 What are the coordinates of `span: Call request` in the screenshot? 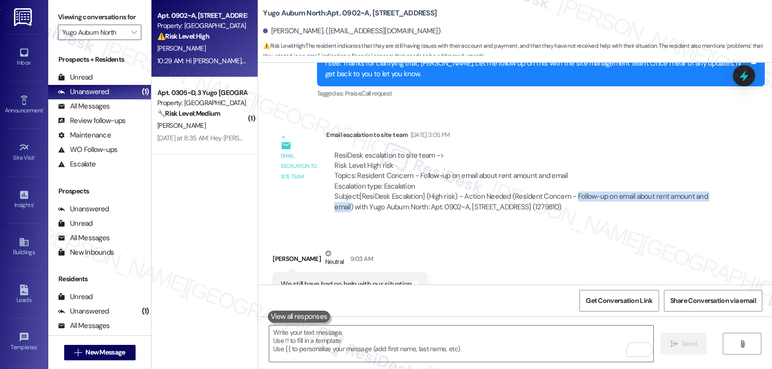 It's located at (377, 93).